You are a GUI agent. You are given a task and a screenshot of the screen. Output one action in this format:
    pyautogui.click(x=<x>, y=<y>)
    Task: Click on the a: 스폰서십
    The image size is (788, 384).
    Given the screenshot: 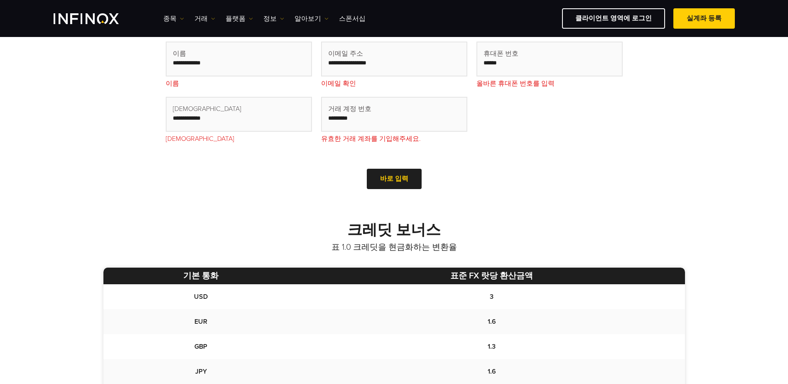 What is the action you would take?
    pyautogui.click(x=352, y=19)
    